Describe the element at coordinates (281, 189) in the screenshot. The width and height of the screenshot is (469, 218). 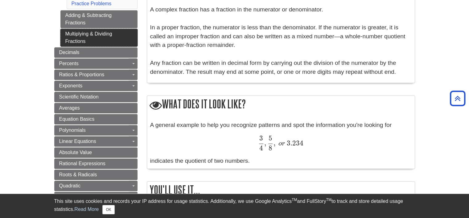
I see `h2: You'll use it...` at that location.